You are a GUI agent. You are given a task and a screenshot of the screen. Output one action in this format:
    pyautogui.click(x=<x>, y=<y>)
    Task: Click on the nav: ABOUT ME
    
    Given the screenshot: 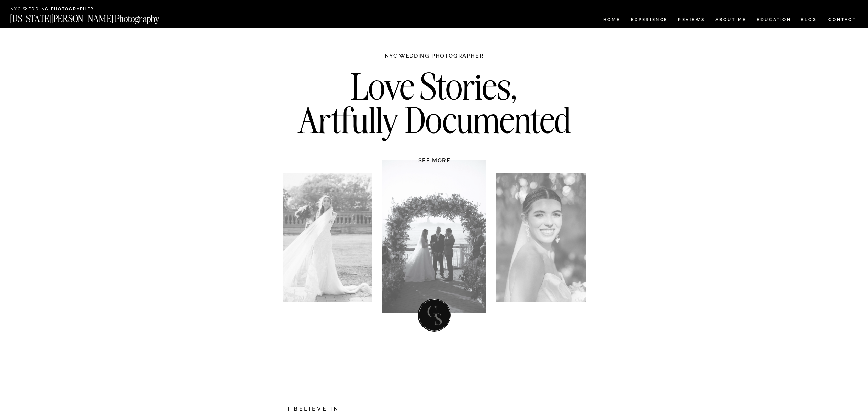 What is the action you would take?
    pyautogui.click(x=731, y=20)
    